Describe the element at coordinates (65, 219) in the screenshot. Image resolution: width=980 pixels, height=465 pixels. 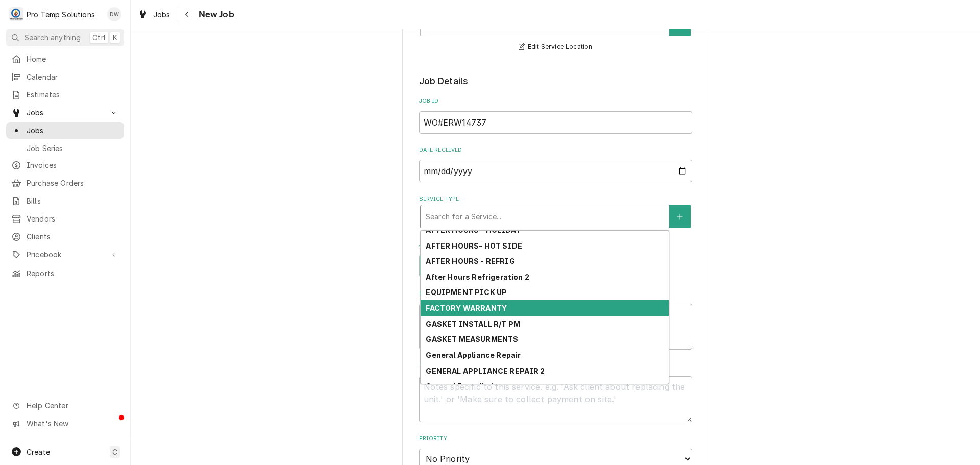
I see `a: Vendors` at that location.